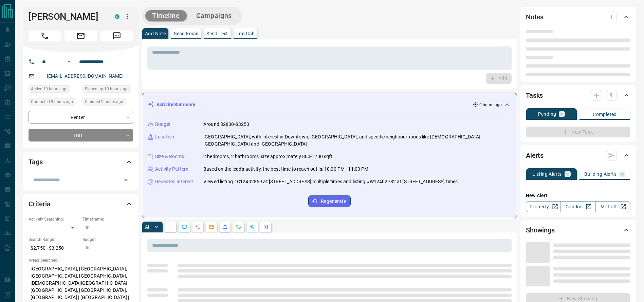 This screenshot has width=644, height=302. What do you see at coordinates (45, 36) in the screenshot?
I see `span: Call` at bounding box center [45, 36].